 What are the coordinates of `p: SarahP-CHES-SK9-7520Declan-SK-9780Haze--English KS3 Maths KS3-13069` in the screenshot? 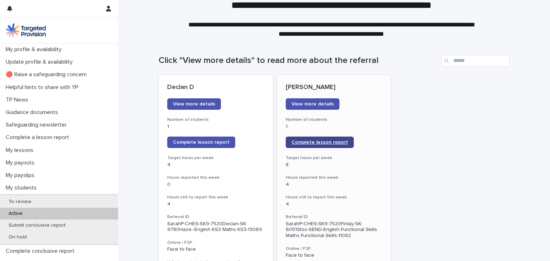 It's located at (216, 227).